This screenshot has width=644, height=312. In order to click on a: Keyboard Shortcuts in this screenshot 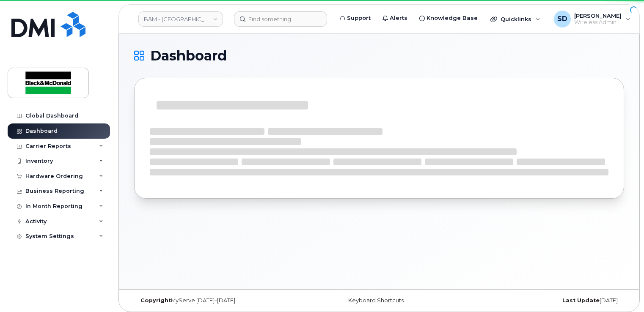, I will do `click(376, 300)`.